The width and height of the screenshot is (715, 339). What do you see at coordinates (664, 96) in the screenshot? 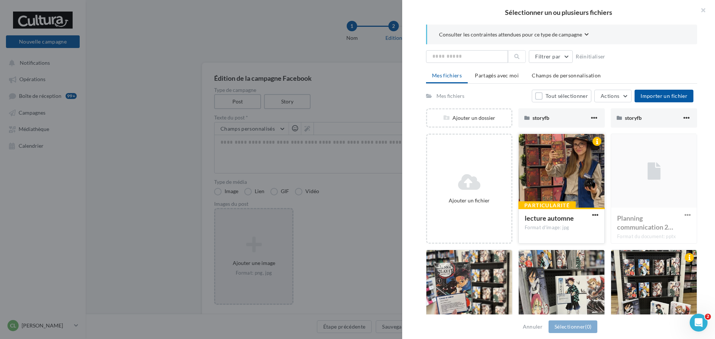
I see `span: Importer un fichier` at bounding box center [664, 96].